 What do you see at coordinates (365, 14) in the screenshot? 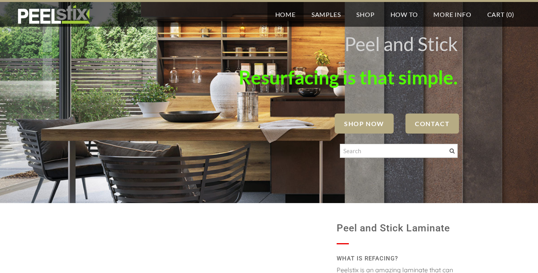
I see `a: Shop` at bounding box center [365, 14].